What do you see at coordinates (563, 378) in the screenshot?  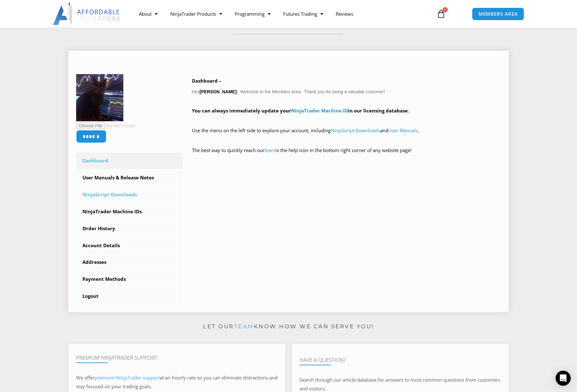 I see `div: Open Intercom Messenger` at bounding box center [563, 378].